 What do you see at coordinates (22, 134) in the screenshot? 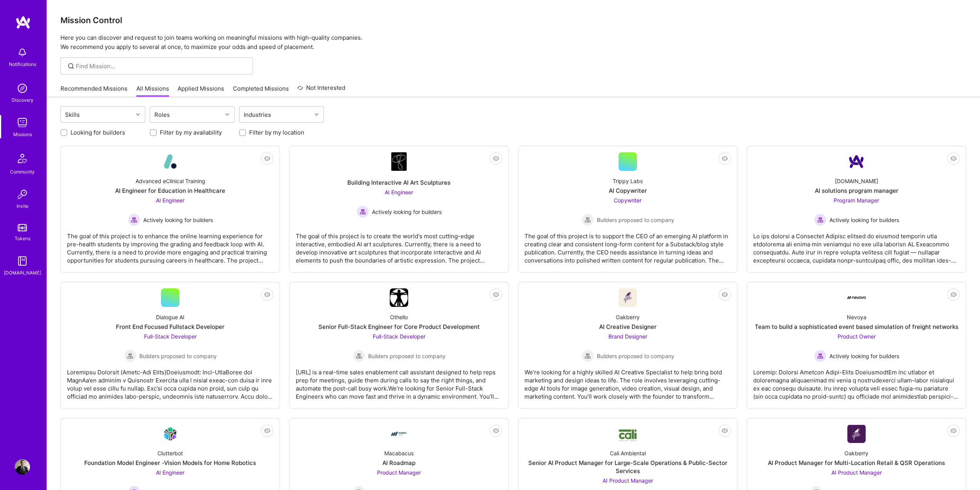
I see `div: Missions` at bounding box center [22, 134].